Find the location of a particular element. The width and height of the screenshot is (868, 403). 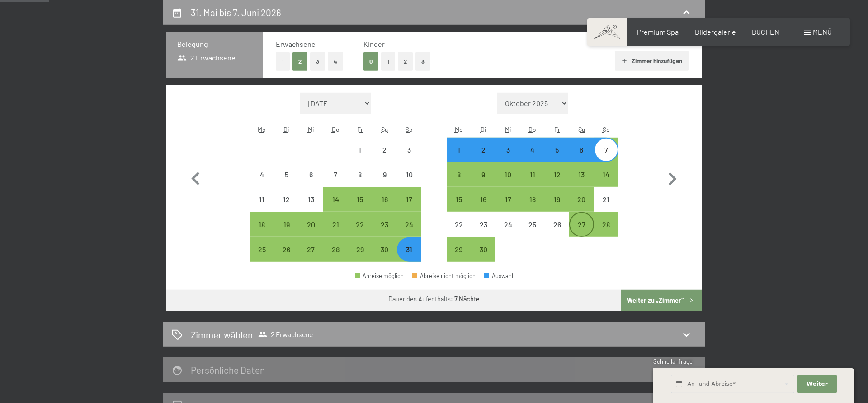

div: Wed May 20 2026 is located at coordinates (311, 224).